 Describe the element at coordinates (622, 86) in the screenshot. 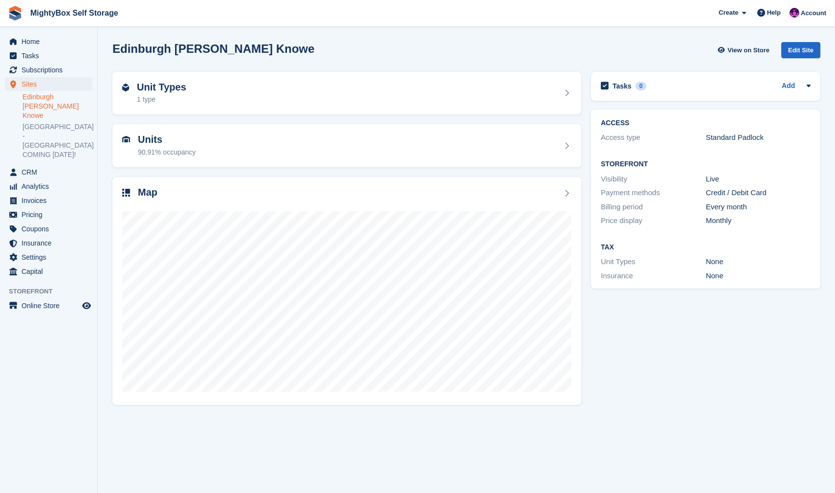

I see `h2: Tasks` at that location.